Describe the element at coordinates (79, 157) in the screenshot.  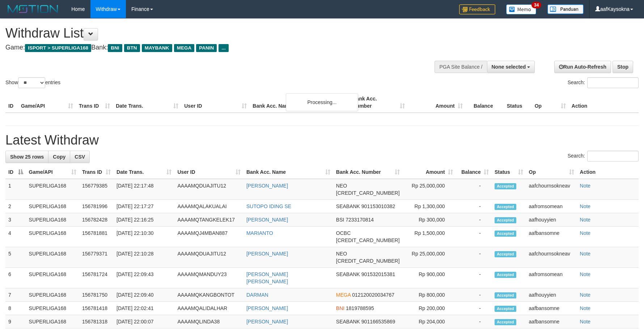
I see `span: CSV` at that location.